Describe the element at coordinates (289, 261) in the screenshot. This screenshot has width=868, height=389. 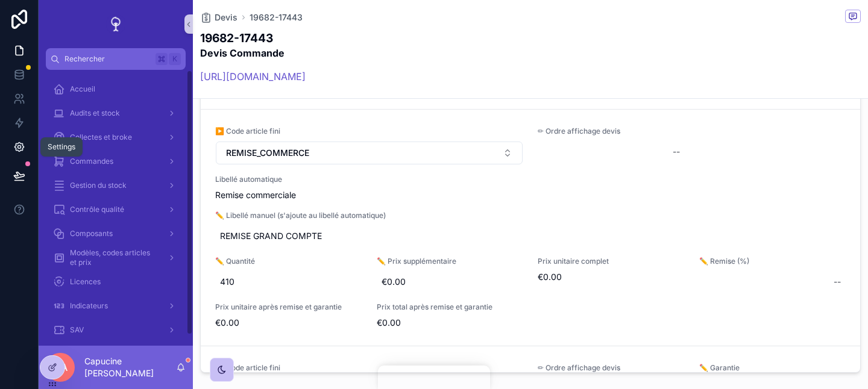
I see `span: ✏️ Quantité` at that location.